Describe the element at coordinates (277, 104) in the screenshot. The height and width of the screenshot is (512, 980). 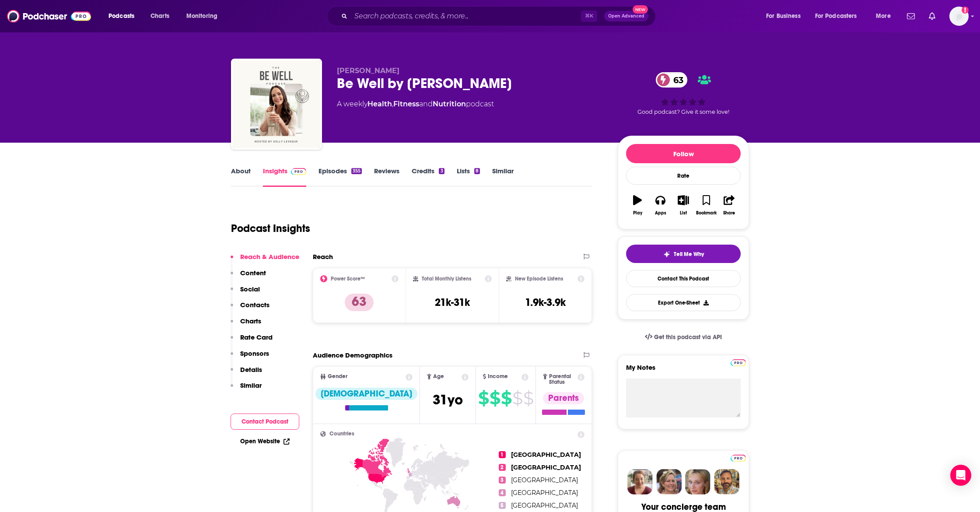
I see `a: Be Well by Kelly Leveque` at that location.